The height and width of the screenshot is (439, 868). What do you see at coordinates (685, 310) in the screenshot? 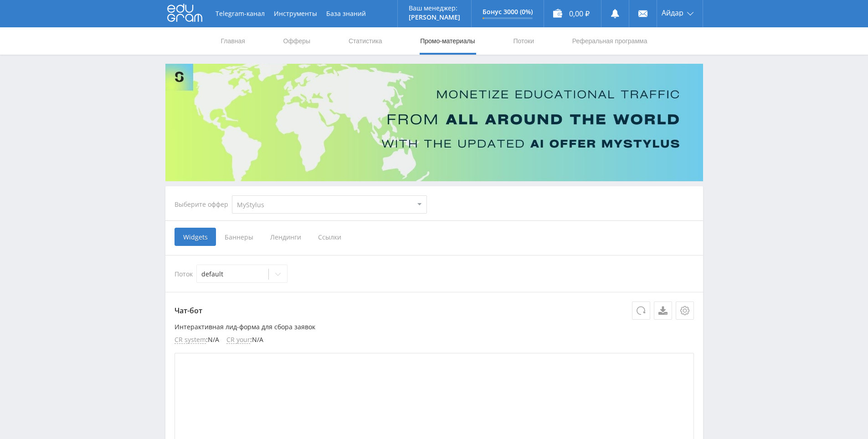
I see `button: Настройки` at bounding box center [685, 310].